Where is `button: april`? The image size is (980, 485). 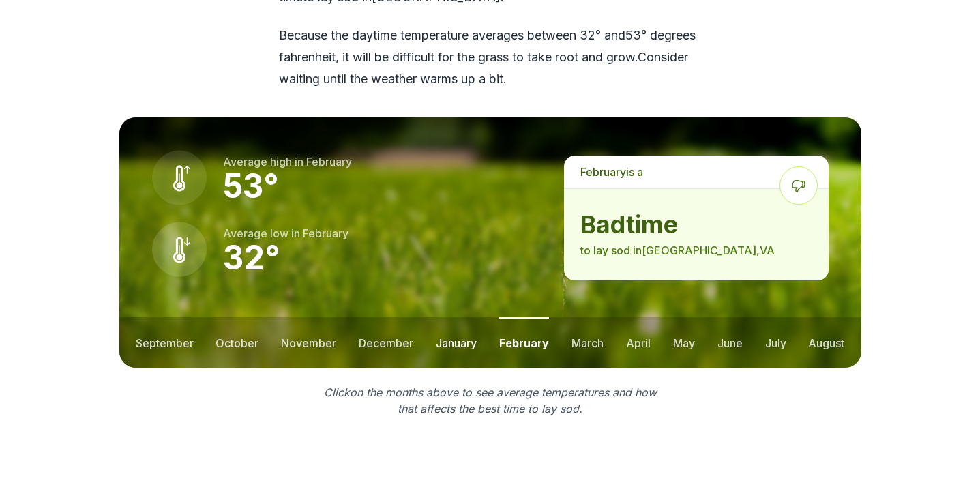
button: april is located at coordinates (639, 342).